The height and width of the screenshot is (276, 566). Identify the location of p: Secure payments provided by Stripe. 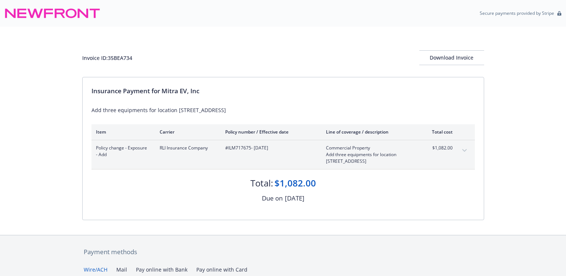
(517, 13).